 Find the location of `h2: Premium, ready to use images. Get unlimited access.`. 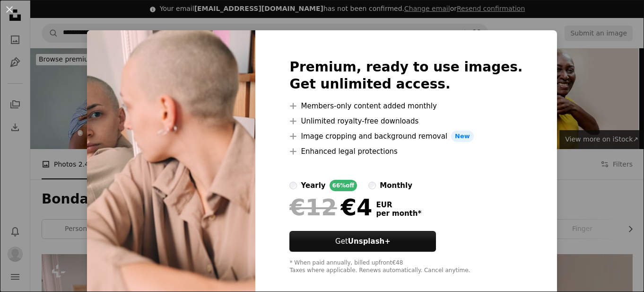

h2: Premium, ready to use images. Get unlimited access. is located at coordinates (406, 76).